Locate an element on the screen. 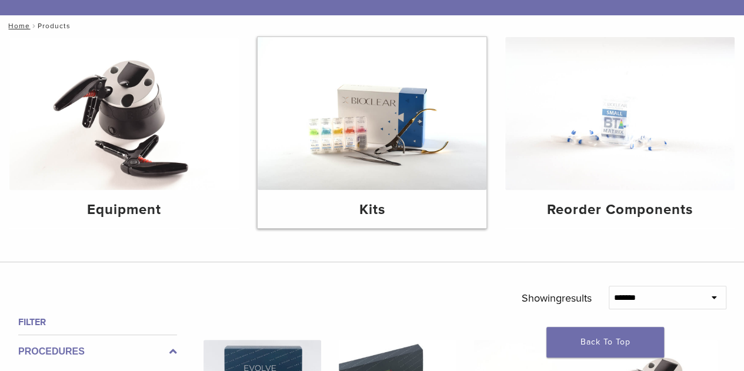 The height and width of the screenshot is (371, 744). img: Kits is located at coordinates (372, 114).